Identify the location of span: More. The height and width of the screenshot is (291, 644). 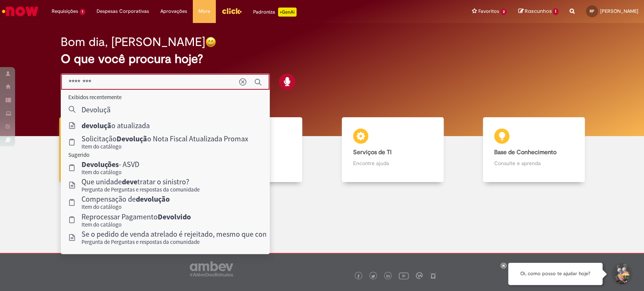
(204, 11).